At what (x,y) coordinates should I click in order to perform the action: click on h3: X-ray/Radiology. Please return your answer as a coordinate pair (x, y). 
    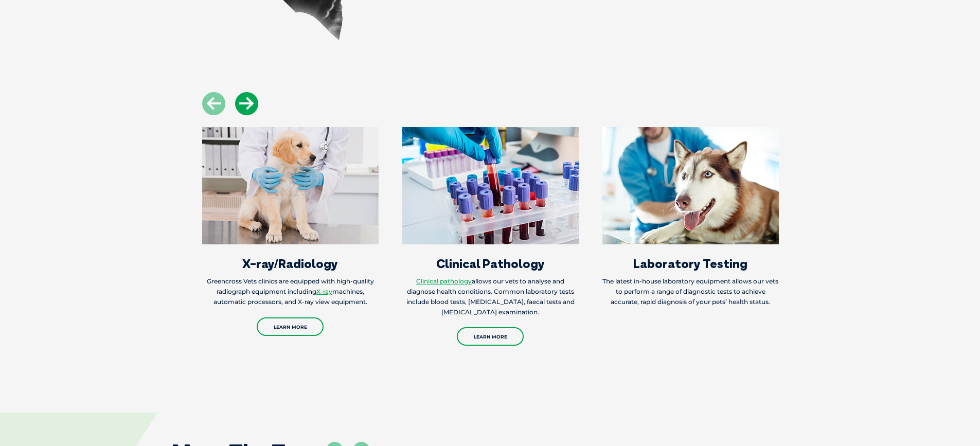
    Looking at the image, I should click on (290, 263).